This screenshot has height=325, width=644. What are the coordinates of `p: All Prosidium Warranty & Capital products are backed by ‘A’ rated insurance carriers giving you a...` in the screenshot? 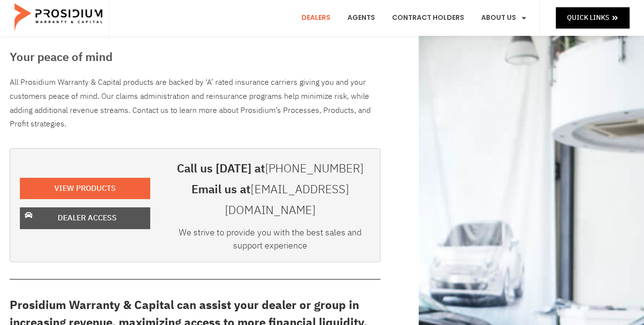 It's located at (195, 103).